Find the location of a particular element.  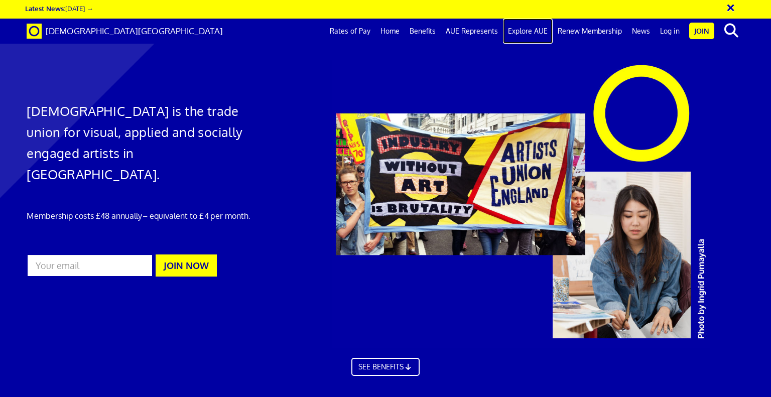

a: Log in is located at coordinates (670, 31).